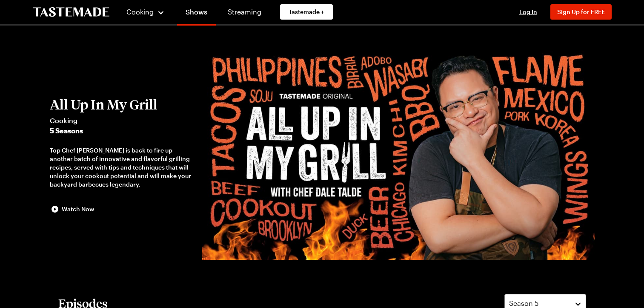 This screenshot has width=644, height=308. I want to click on span: 5 Seasons, so click(122, 131).